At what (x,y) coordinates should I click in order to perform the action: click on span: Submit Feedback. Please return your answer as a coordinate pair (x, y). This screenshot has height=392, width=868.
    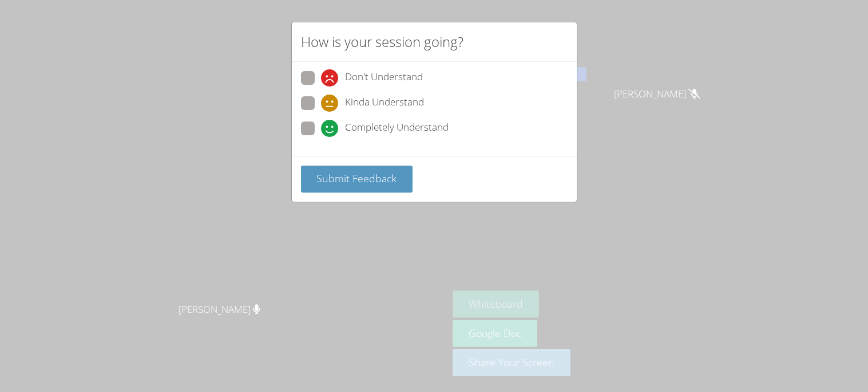
    Looking at the image, I should click on (356, 178).